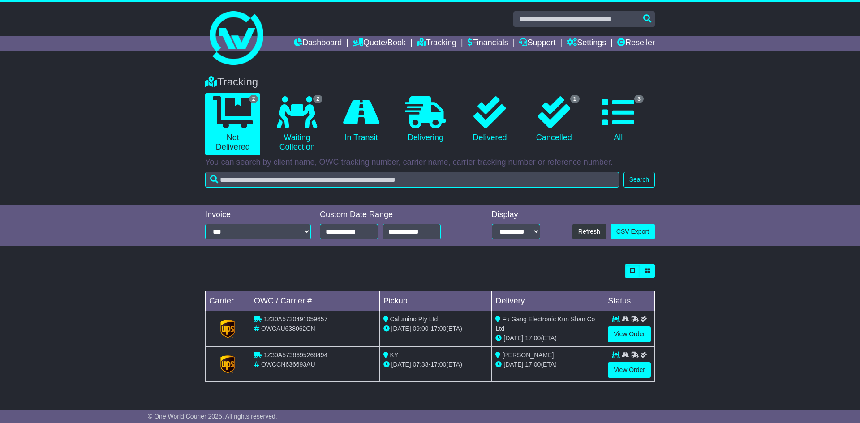 The image size is (860, 423). Describe the element at coordinates (296, 355) in the screenshot. I see `span: 1Z30A5738695268494` at that location.